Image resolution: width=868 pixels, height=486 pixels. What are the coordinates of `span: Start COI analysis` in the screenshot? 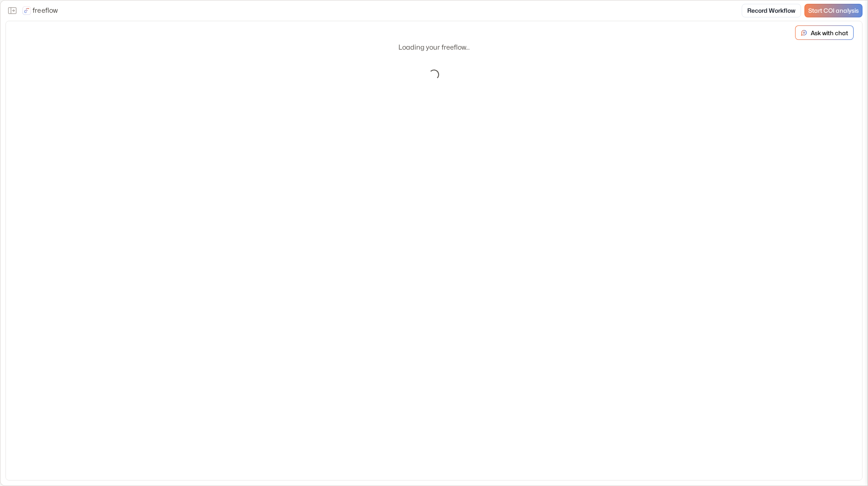 It's located at (833, 11).